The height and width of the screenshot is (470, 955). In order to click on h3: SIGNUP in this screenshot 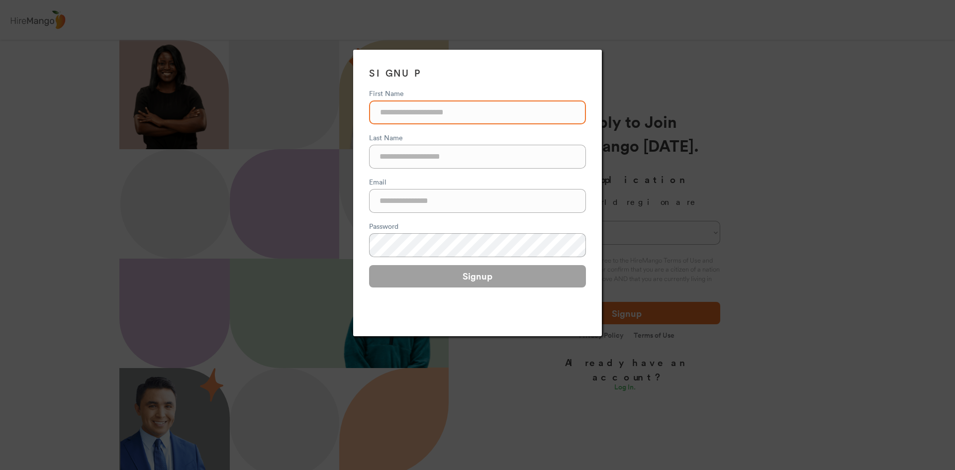, I will do `click(477, 73)`.